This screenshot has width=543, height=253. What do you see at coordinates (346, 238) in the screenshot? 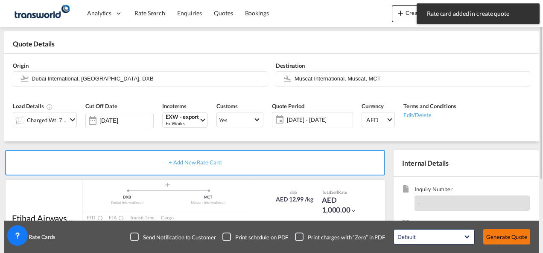
I see `div: Print charges with “Zero” in PDF` at bounding box center [346, 238].